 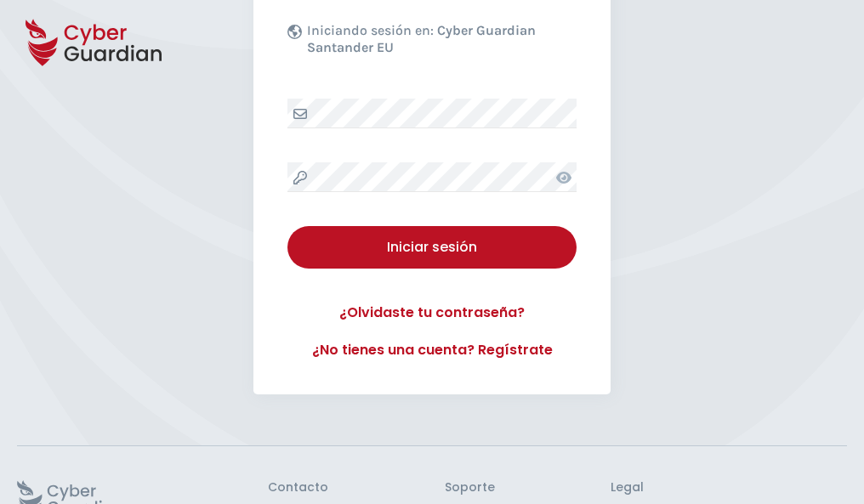 What do you see at coordinates (432, 313) in the screenshot?
I see `a: ¿Olvidaste tu contraseña?` at bounding box center [432, 313].